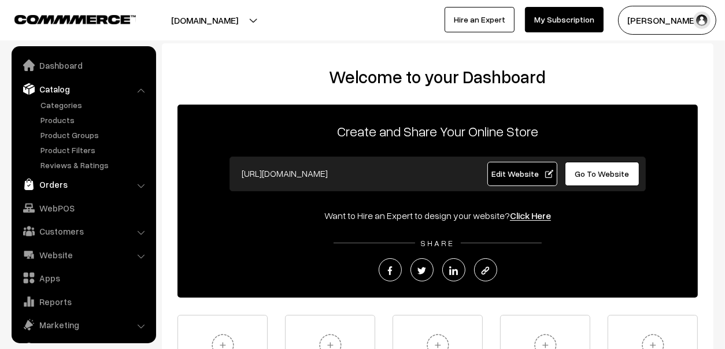 The width and height of the screenshot is (725, 349). I want to click on a: Dashboard, so click(83, 65).